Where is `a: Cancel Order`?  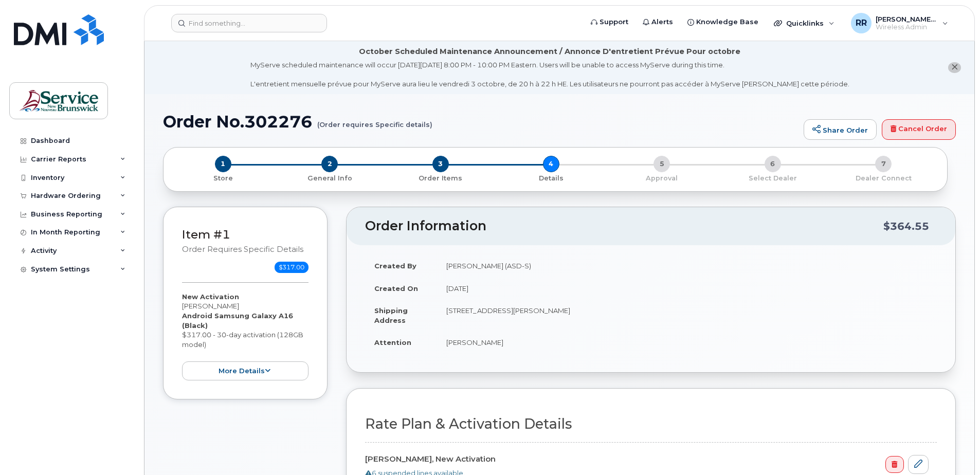 a: Cancel Order is located at coordinates (919, 130).